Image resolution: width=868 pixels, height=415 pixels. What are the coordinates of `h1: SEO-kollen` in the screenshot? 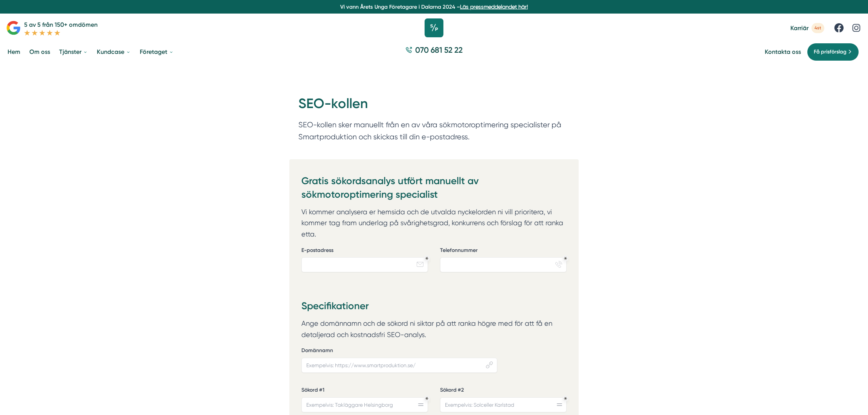 It's located at (434, 106).